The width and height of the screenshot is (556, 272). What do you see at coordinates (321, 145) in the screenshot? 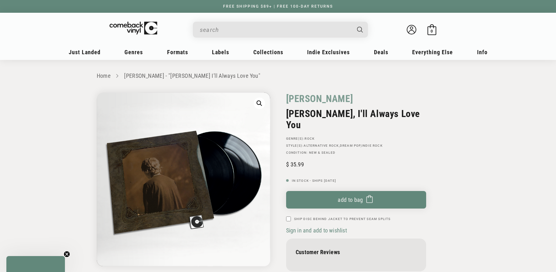
I see `a: Alternative Rock` at bounding box center [321, 145].